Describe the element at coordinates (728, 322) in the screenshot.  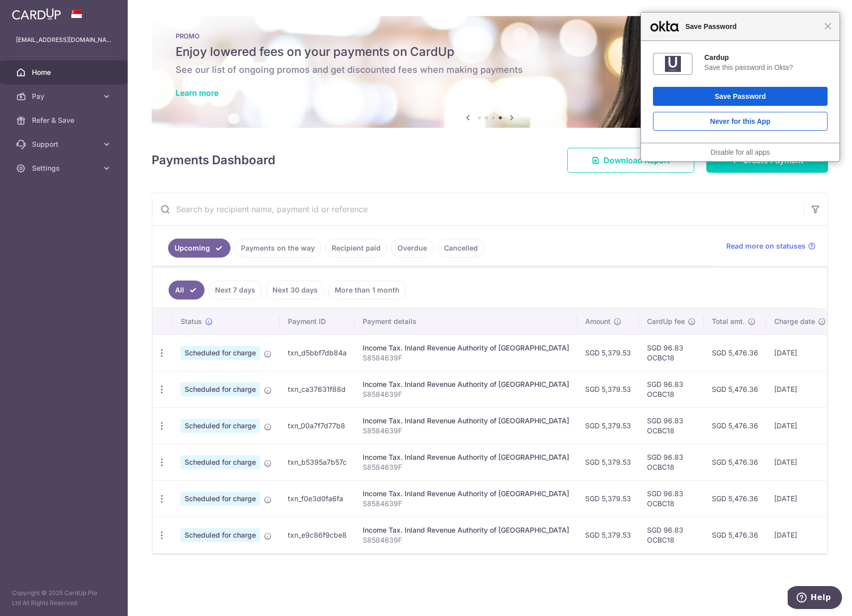
I see `span: Total amt.` at that location.